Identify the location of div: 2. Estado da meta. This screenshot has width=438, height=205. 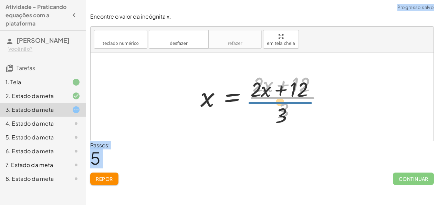
(33, 96).